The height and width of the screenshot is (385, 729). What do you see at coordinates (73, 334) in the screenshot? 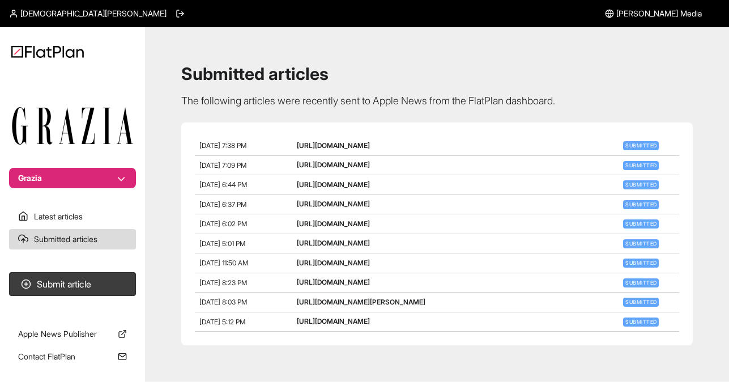
I see `a: Apple News Publisher` at bounding box center [73, 334].